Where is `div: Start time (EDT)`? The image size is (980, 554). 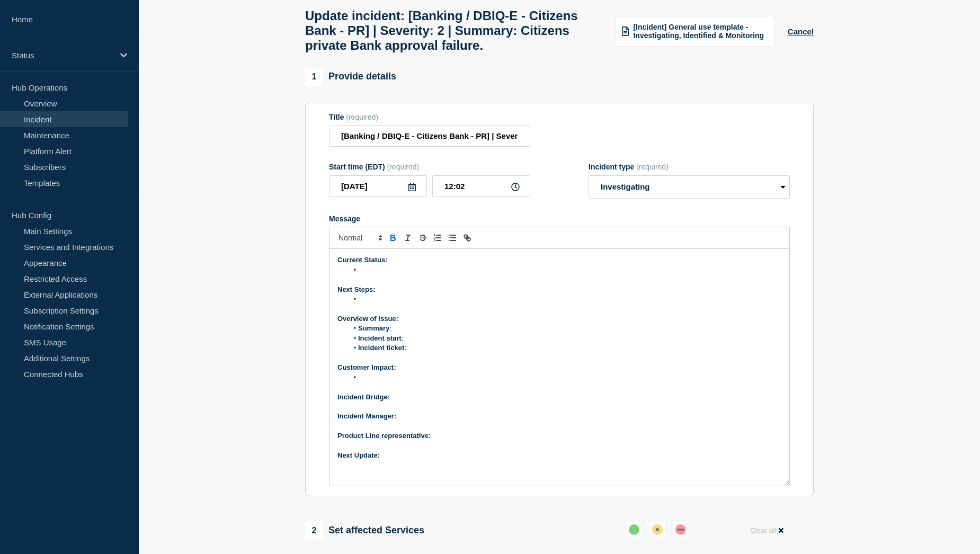 div: Start time (EDT) is located at coordinates (429, 167).